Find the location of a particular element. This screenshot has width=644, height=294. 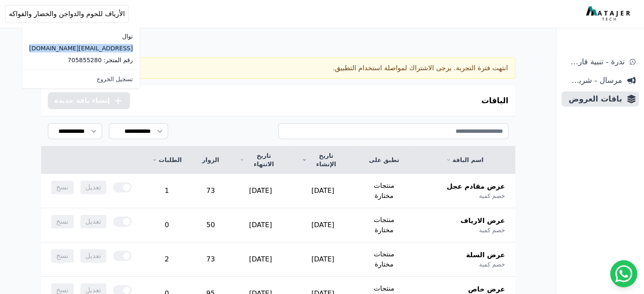

td: 2 is located at coordinates (167, 259).